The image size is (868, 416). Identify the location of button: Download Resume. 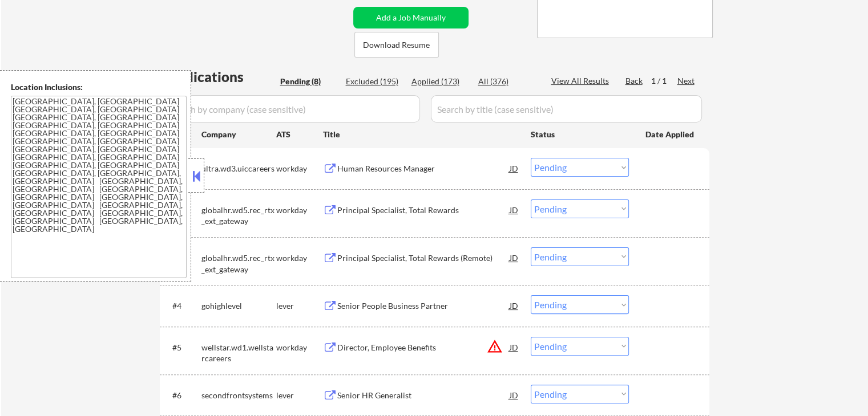
(396, 44).